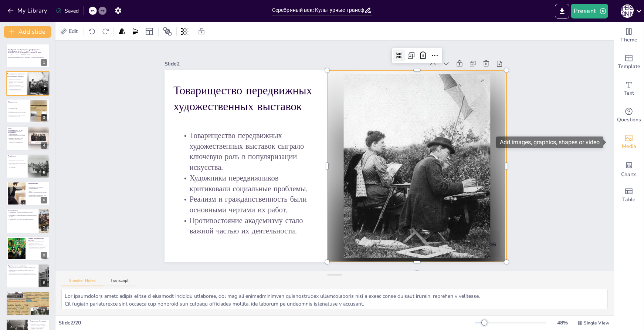 The height and width of the screenshot is (330, 644). What do you see at coordinates (22, 156) in the screenshot?
I see `p: Голубая роза` at bounding box center [22, 156].